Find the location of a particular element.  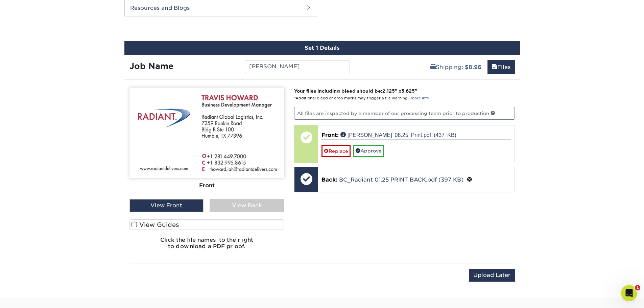

a: Shipping: $8.96 is located at coordinates (456, 67).